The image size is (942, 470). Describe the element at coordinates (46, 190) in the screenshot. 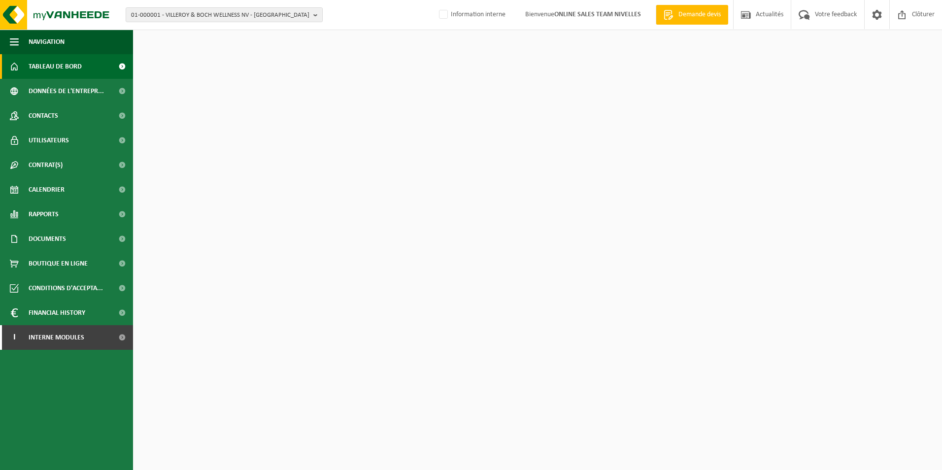

I see `span: Calendrier` at that location.